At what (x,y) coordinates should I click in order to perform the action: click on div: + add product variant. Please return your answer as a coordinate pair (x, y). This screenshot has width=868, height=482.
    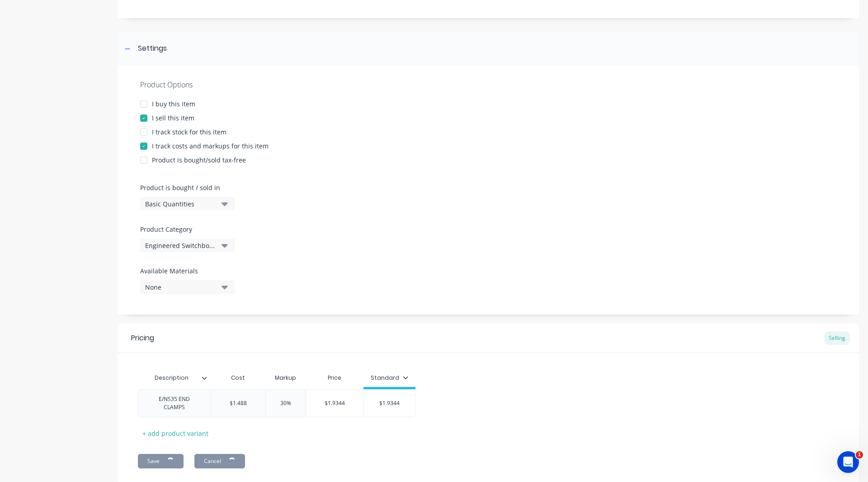
    Looking at the image, I should click on (175, 433).